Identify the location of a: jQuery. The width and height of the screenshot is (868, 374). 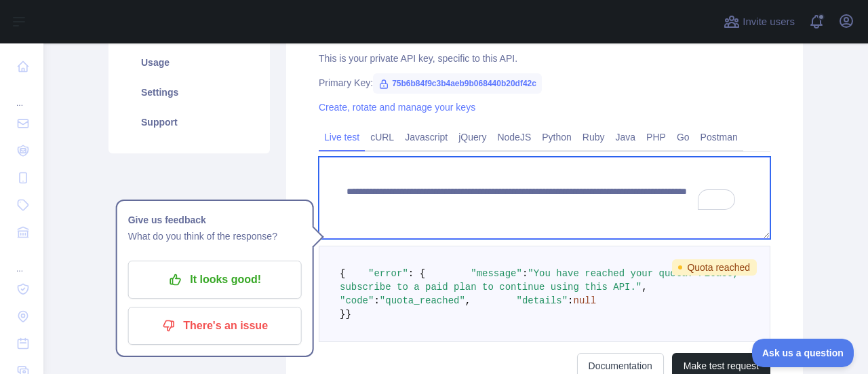
(472, 137).